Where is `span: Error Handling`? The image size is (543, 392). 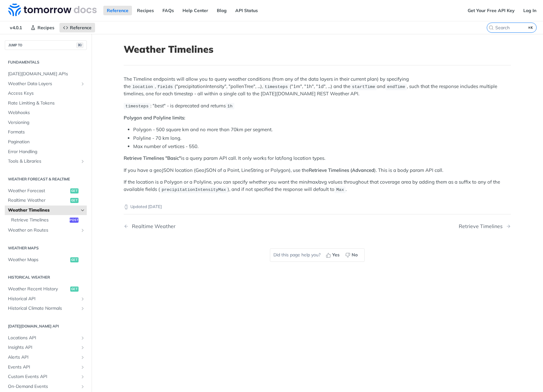 span: Error Handling is located at coordinates (47, 152).